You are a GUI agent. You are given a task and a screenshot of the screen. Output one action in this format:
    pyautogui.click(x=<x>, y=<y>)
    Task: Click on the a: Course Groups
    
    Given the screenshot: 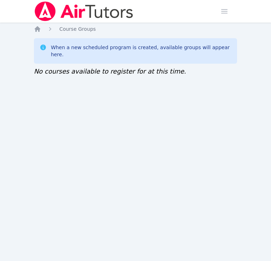 What is the action you would take?
    pyautogui.click(x=77, y=29)
    